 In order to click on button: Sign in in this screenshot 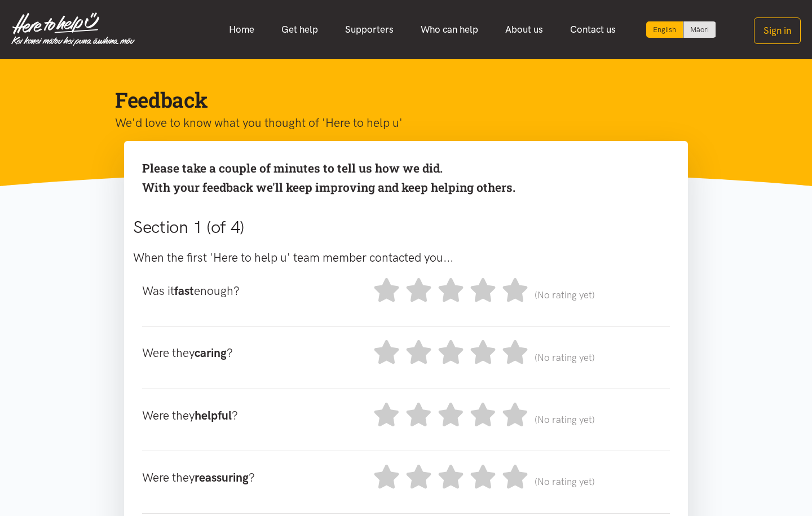, I will do `click(777, 31)`.